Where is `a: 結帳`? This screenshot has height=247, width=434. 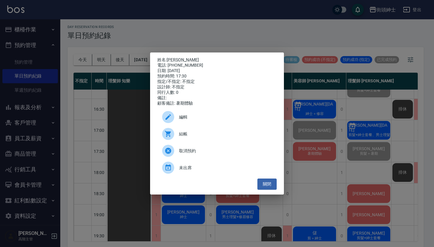 a: 結帳 is located at coordinates (217, 134).